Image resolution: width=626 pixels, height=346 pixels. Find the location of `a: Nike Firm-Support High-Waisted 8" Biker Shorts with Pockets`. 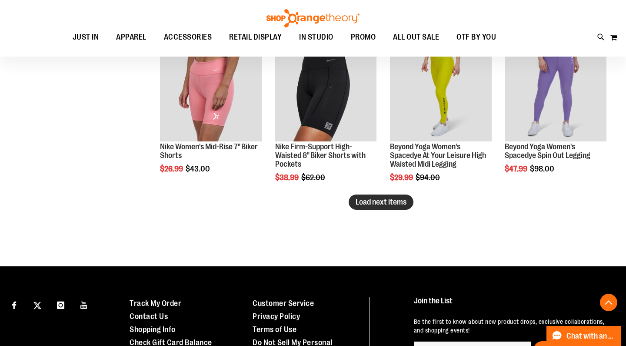

a: Nike Firm-Support High-Waisted 8" Biker Shorts with Pockets is located at coordinates (321, 155).